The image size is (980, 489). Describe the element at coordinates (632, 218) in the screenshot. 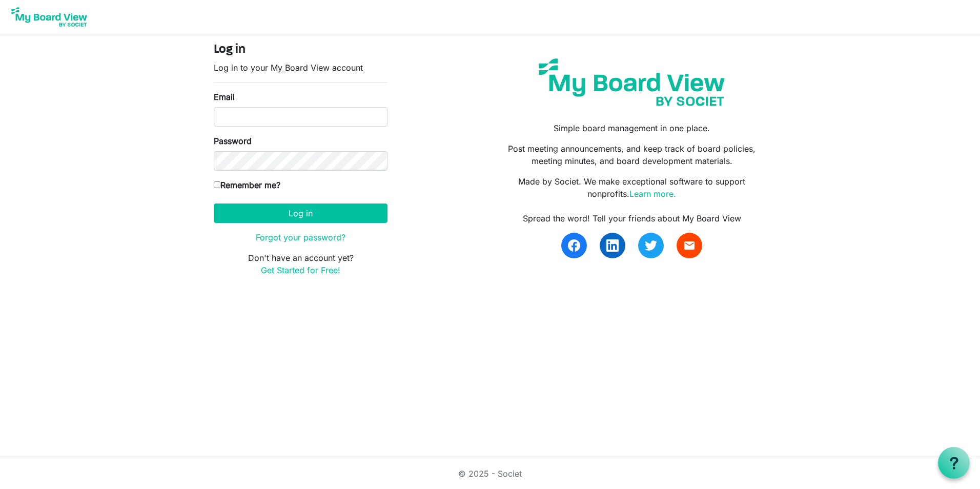

I see `div: Spread the word! Tell your friends about My Board View` at that location.